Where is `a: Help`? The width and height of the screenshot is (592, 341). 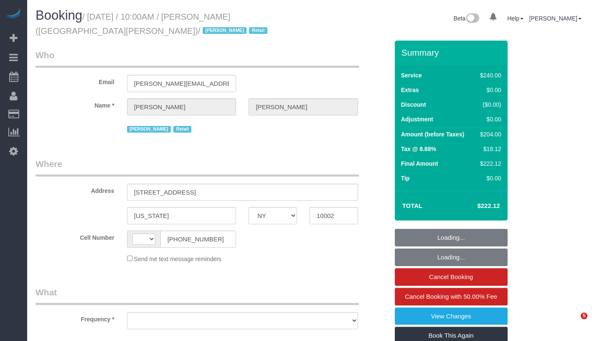
a: Help is located at coordinates (515, 18).